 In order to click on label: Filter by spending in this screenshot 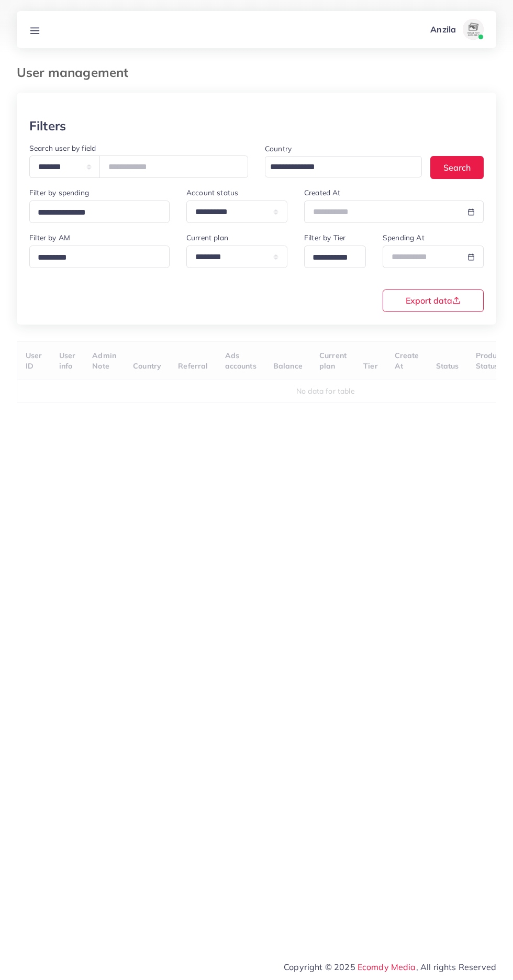, I will do `click(59, 193)`.